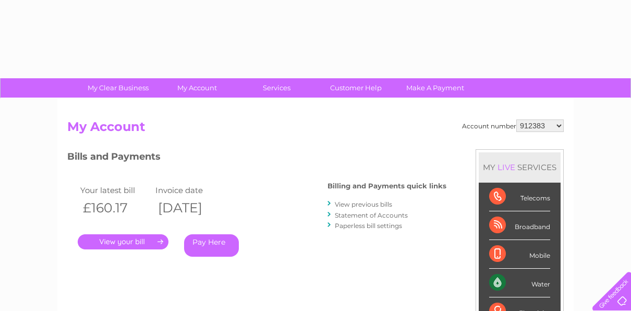 The height and width of the screenshot is (311, 631). I want to click on a: Make A Payment, so click(435, 88).